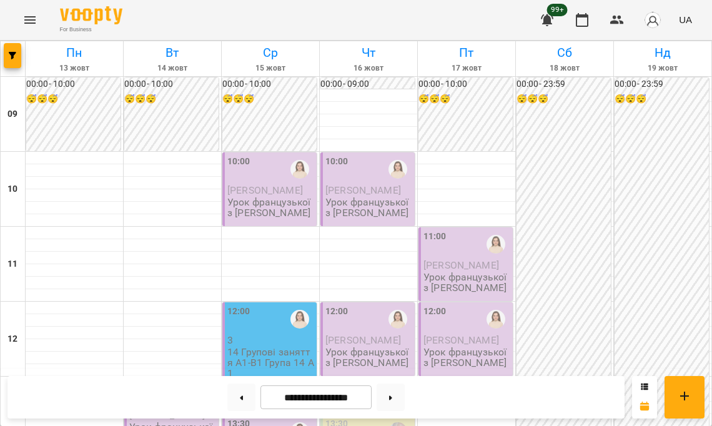 This screenshot has width=712, height=426. What do you see at coordinates (663, 52) in the screenshot?
I see `h6: Нд` at bounding box center [663, 52].